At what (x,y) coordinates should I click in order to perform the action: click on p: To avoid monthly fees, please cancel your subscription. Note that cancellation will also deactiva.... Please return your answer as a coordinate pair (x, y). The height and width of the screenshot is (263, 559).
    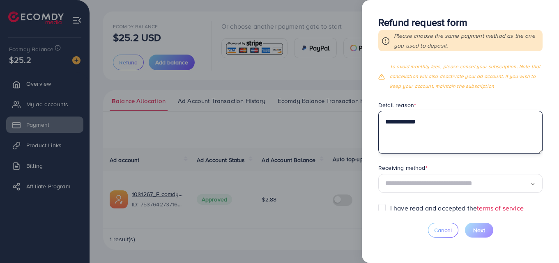
    Looking at the image, I should click on (466, 76).